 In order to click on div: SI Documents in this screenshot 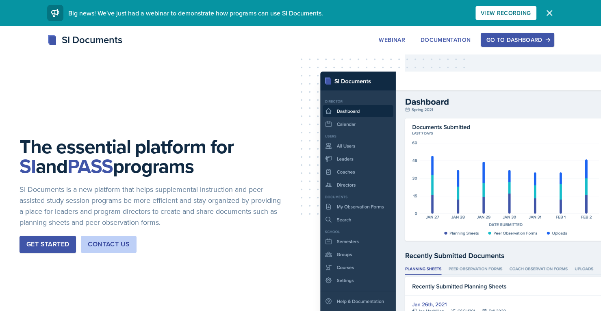, I will do `click(85, 40)`.